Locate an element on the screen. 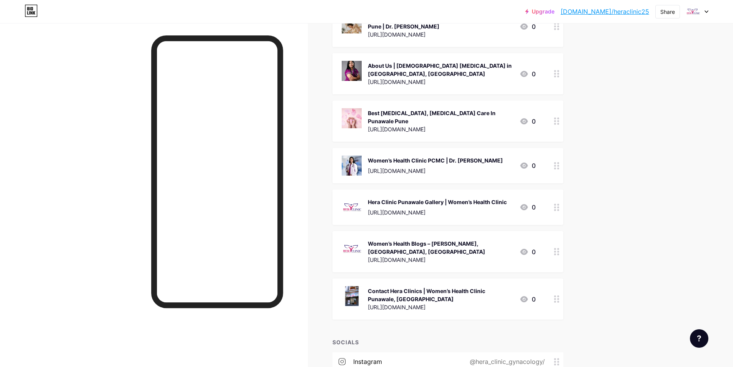 The image size is (733, 367). div: Share is located at coordinates (668, 12).